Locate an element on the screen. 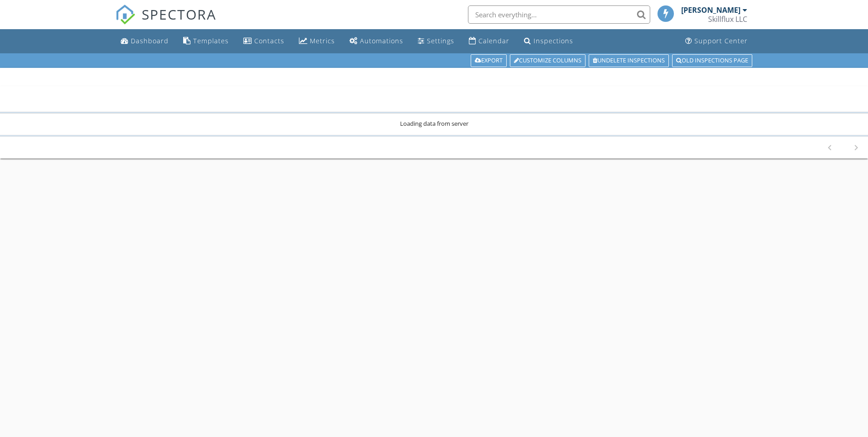  div: Contacts is located at coordinates (269, 41).